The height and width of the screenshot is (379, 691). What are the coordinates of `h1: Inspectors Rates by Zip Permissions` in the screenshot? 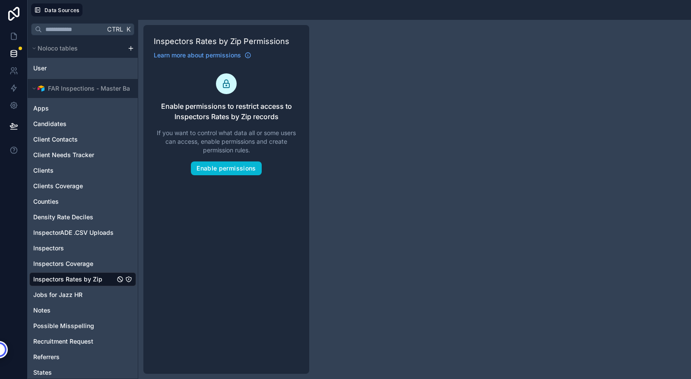 It's located at (226, 41).